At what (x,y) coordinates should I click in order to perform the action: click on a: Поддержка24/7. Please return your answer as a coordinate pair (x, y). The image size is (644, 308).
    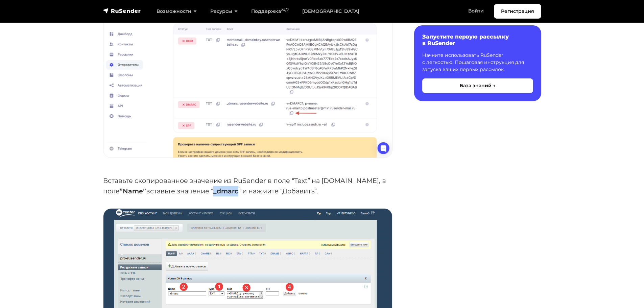
    Looking at the image, I should click on (270, 11).